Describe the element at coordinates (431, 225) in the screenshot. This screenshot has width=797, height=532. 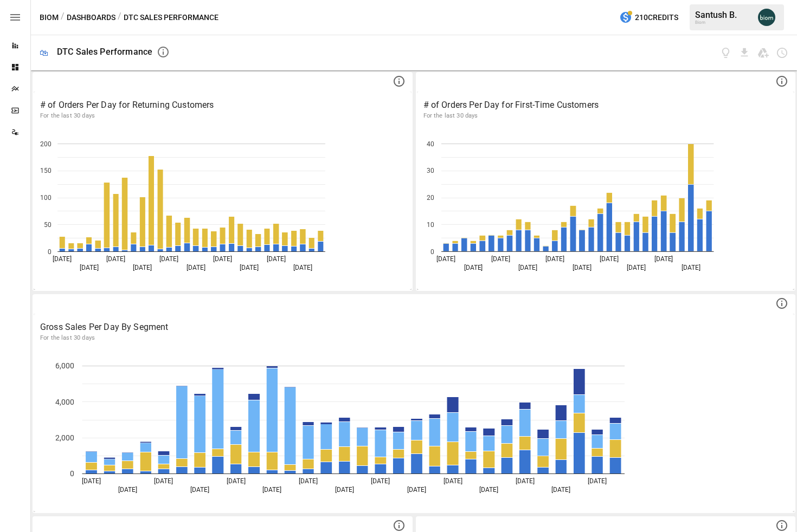
I see `text: 10` at that location.